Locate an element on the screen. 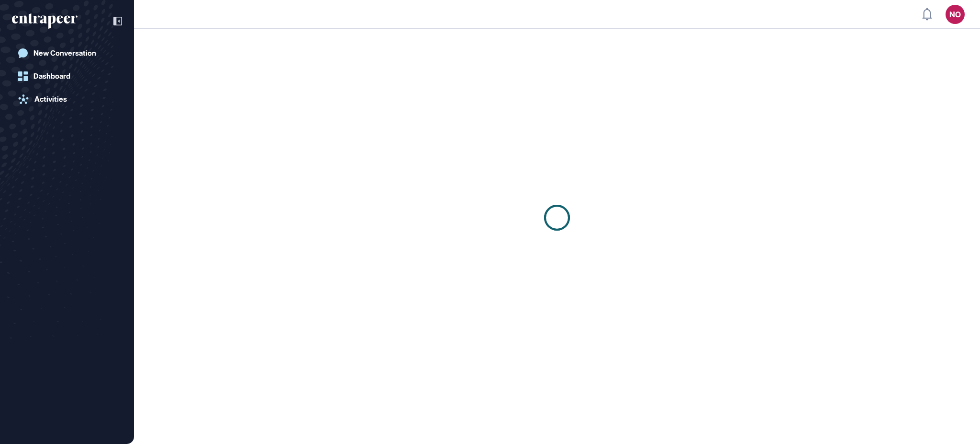 This screenshot has width=980, height=444. a: Activities is located at coordinates (67, 99).